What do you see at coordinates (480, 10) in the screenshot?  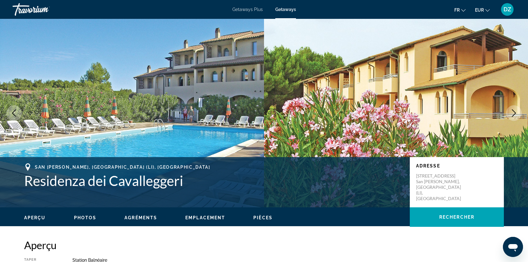 I see `span: EUR` at bounding box center [480, 10].